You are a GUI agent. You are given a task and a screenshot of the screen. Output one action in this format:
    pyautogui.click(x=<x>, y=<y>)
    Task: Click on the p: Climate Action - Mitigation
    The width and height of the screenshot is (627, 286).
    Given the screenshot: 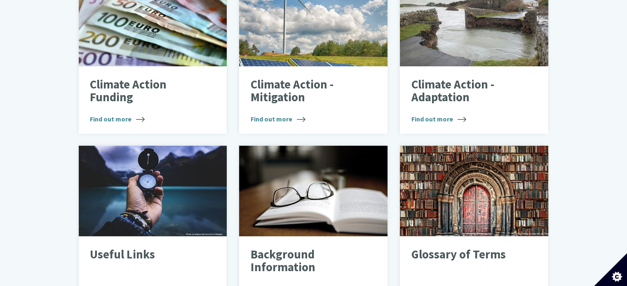 What is the action you would take?
    pyautogui.click(x=307, y=91)
    